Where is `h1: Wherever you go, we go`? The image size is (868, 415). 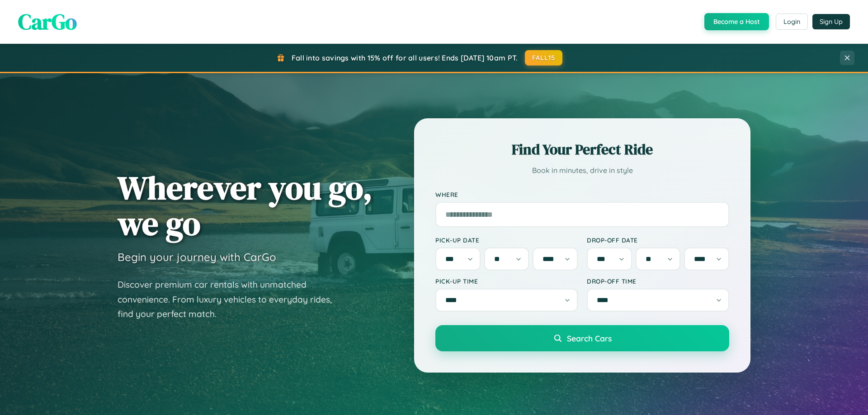
h1: Wherever you go, we go is located at coordinates (245, 206).